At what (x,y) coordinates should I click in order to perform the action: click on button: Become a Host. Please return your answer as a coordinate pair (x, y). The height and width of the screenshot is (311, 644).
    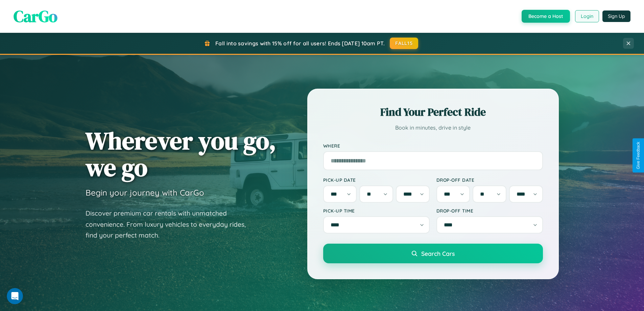
    Looking at the image, I should click on (546, 16).